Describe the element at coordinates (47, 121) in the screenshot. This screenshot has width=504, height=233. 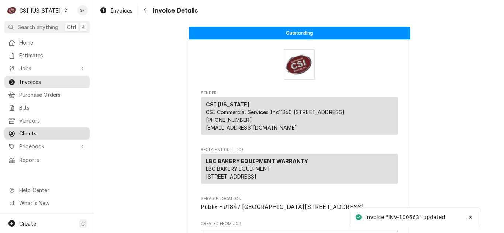
I see `a: Vendors` at that location.